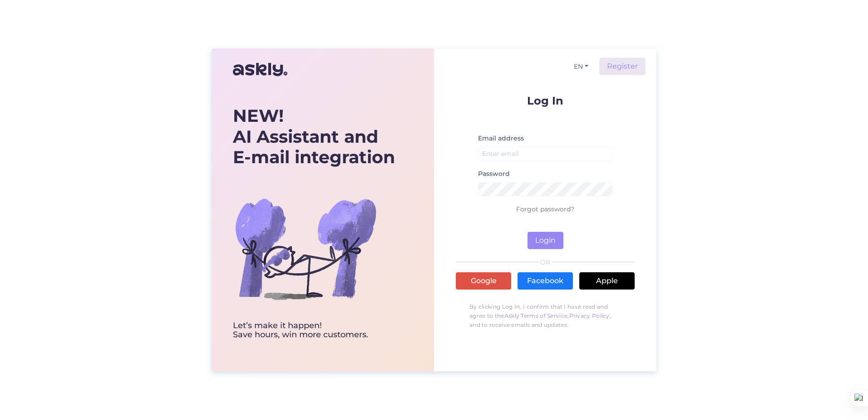 Image resolution: width=868 pixels, height=420 pixels. Describe the element at coordinates (589, 315) in the screenshot. I see `a: Privacy Policy` at that location.